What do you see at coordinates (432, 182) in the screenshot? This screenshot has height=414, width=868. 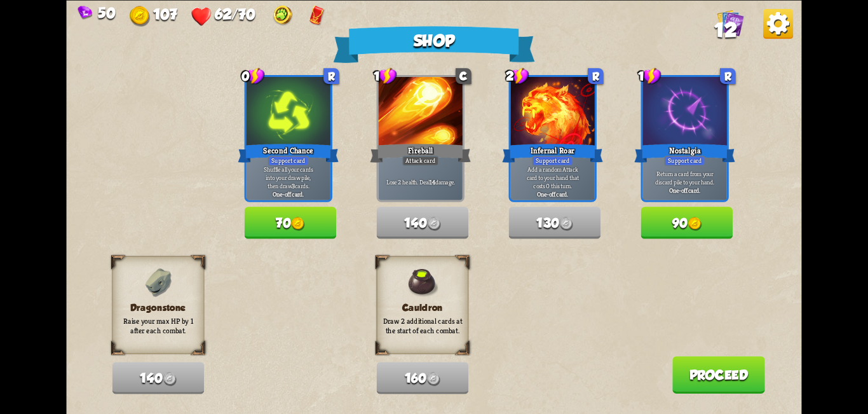 I see `b: 14` at bounding box center [432, 182].